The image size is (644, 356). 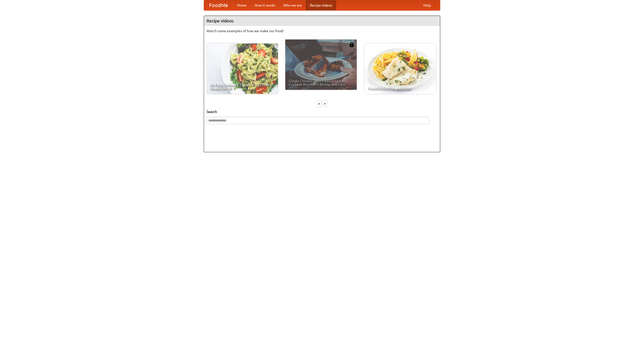 I want to click on p: Watch some examples of how we make our food!, so click(x=322, y=31).